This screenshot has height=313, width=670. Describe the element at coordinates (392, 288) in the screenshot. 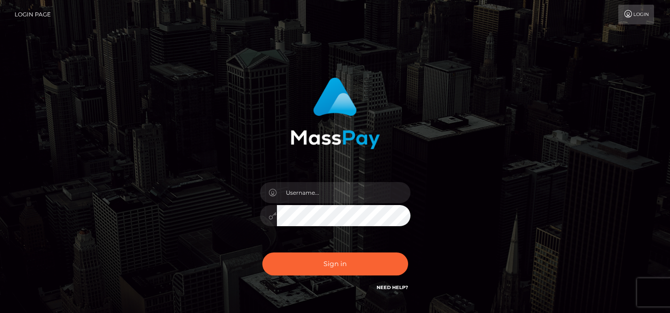

I see `a: Need Help?` at that location.